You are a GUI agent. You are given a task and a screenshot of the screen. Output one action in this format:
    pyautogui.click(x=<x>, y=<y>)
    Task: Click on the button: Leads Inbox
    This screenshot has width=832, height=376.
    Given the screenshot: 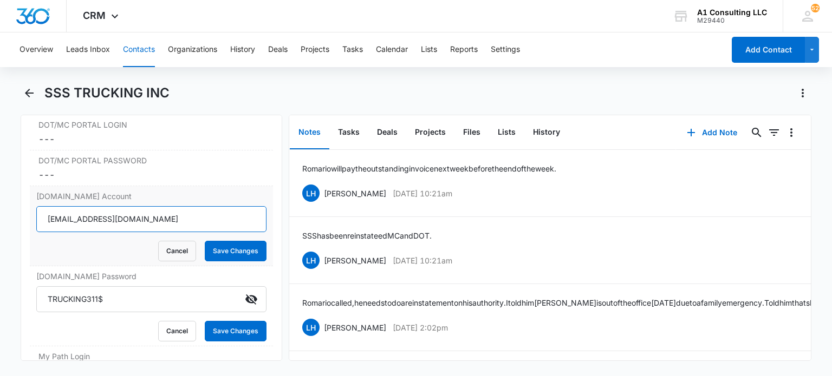 What is the action you would take?
    pyautogui.click(x=88, y=50)
    